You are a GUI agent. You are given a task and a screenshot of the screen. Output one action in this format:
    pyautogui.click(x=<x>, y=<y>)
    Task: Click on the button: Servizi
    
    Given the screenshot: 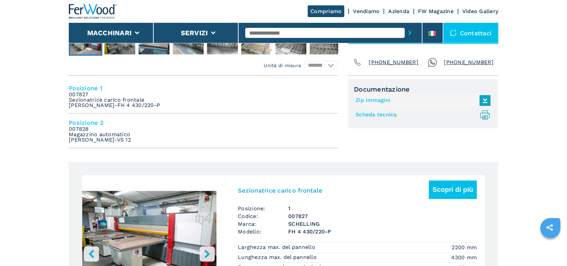 What is the action you would take?
    pyautogui.click(x=194, y=33)
    